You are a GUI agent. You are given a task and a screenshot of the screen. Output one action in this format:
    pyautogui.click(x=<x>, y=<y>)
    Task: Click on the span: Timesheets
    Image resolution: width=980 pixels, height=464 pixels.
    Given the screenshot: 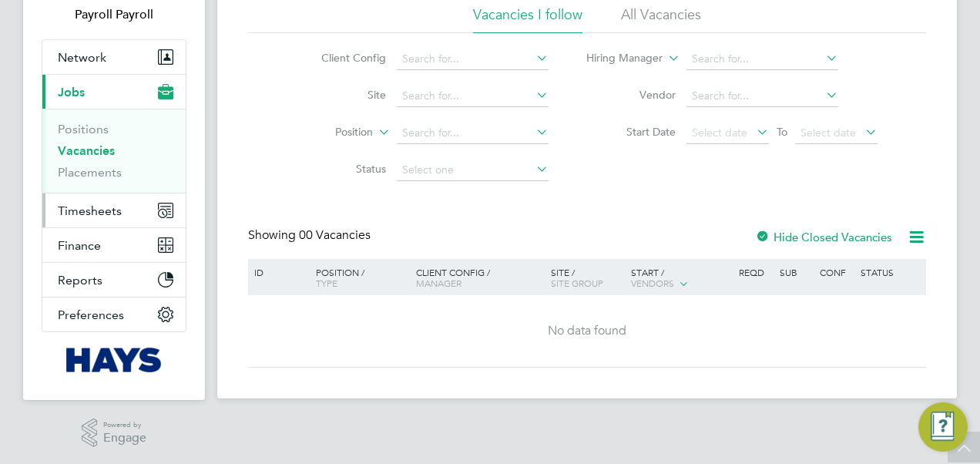 What is the action you would take?
    pyautogui.click(x=89, y=210)
    